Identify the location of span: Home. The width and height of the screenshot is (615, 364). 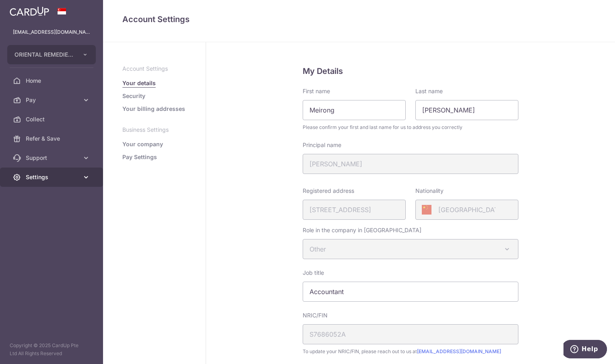
(52, 81).